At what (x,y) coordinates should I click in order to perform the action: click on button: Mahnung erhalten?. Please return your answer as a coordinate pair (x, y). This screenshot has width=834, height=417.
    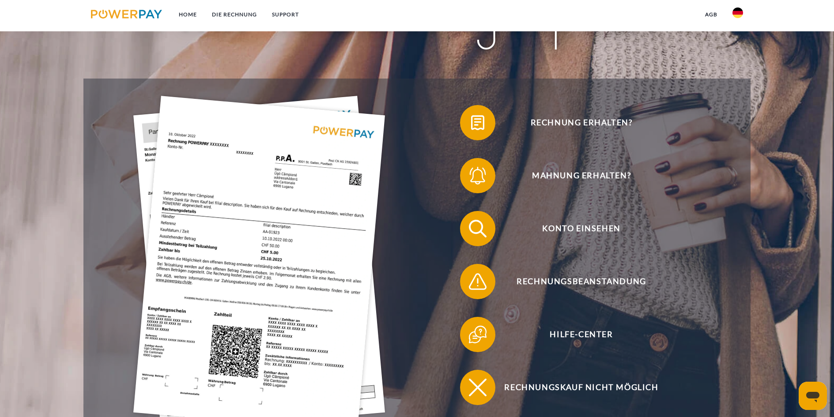
    Looking at the image, I should click on (575, 176).